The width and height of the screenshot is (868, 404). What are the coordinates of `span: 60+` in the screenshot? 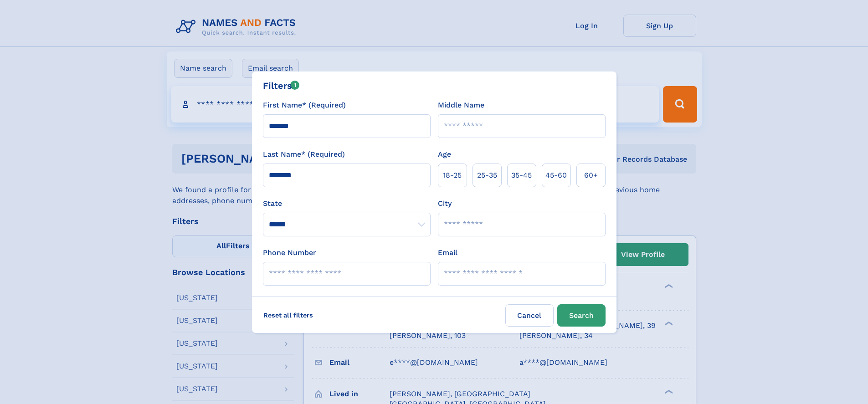 It's located at (591, 175).